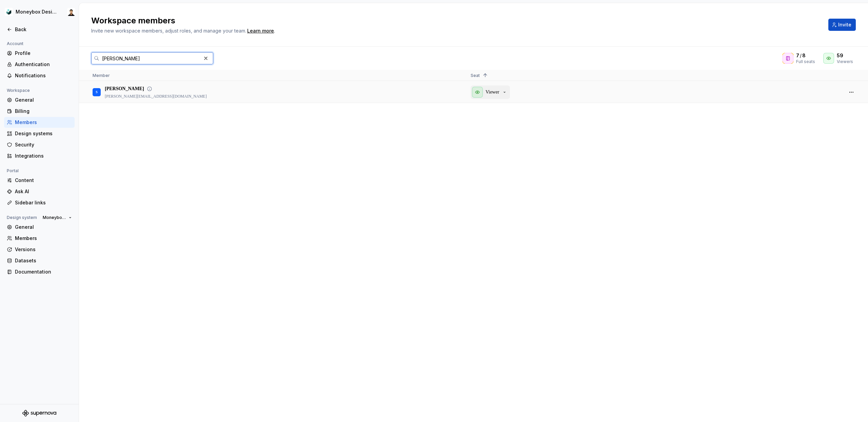 This screenshot has width=868, height=422. I want to click on div: Viewers, so click(845, 62).